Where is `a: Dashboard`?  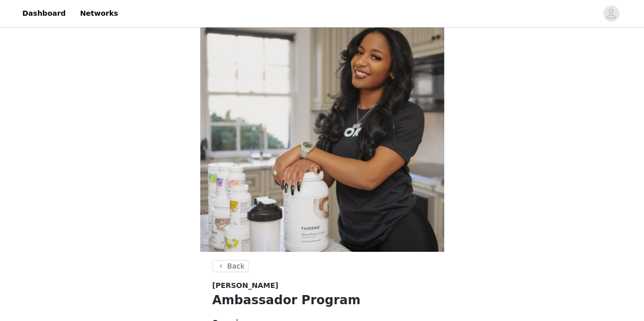 a: Dashboard is located at coordinates (44, 13).